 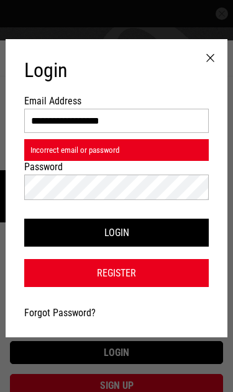 What do you see at coordinates (60, 313) in the screenshot?
I see `a: Forgot Password?` at bounding box center [60, 313].